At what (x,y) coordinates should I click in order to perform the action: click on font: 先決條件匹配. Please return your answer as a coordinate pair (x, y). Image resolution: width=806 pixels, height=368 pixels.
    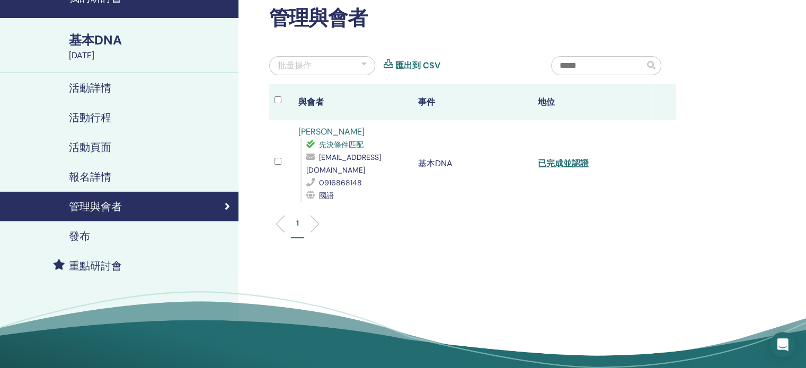
    Looking at the image, I should click on (341, 145).